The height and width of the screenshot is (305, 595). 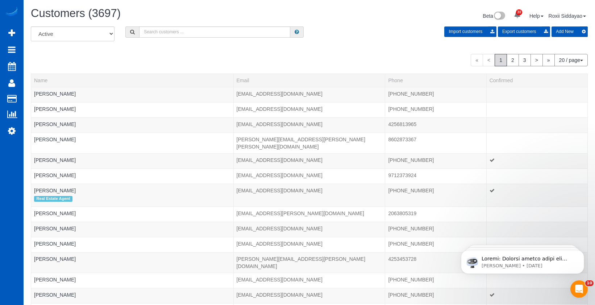 I want to click on a: Automaid Logo, so click(x=12, y=12).